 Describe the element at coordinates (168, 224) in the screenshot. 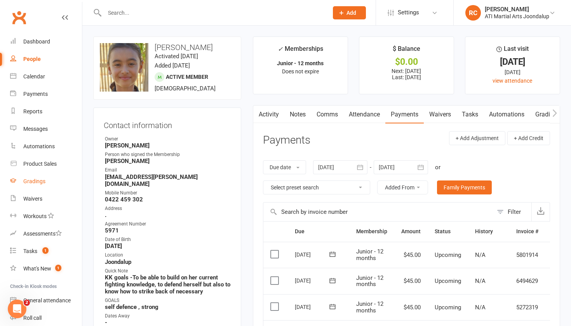

I see `div: Agreement Number` at that location.